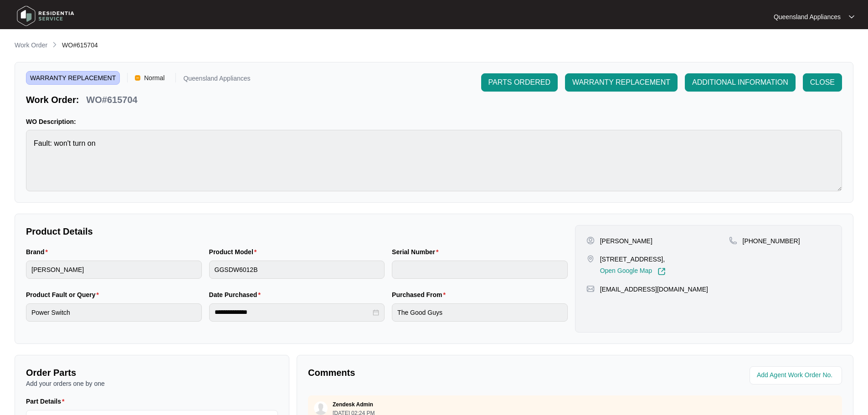 The height and width of the screenshot is (415, 868). Describe the element at coordinates (479, 313) in the screenshot. I see `input: Purchased From` at that location.